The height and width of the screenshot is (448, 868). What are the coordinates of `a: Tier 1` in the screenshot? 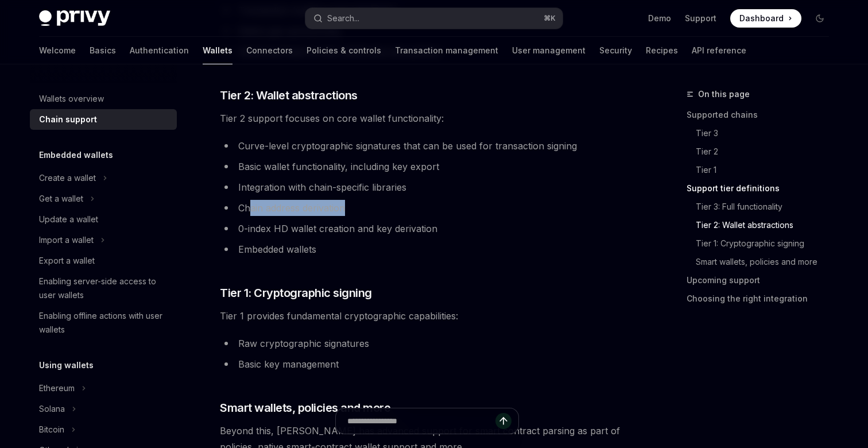 It's located at (763, 170).